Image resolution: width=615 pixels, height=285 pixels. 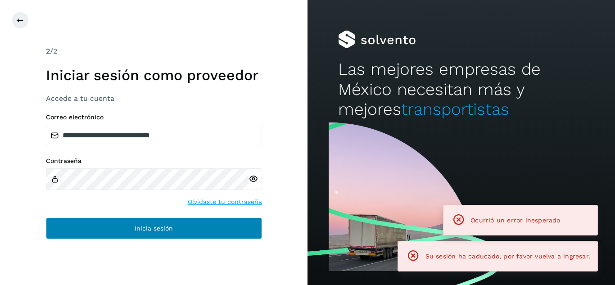 What do you see at coordinates (154, 98) in the screenshot?
I see `h3: Accede a tu cuenta` at bounding box center [154, 98].